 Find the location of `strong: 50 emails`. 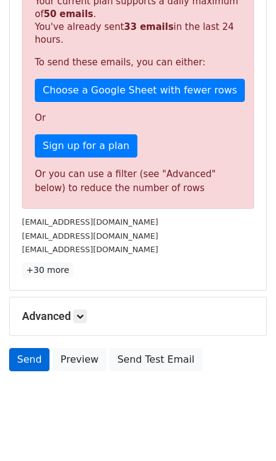

strong: 50 emails is located at coordinates (68, 14).